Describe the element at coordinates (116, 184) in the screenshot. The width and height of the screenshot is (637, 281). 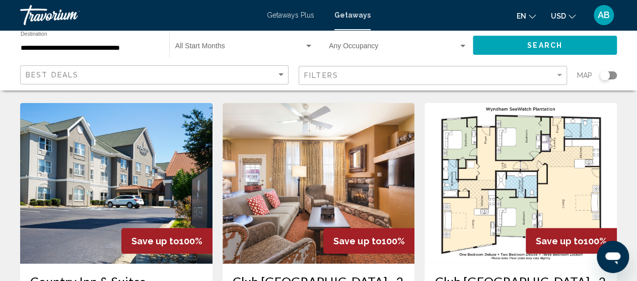
I see `img: RU58E01X.jpg` at that location.